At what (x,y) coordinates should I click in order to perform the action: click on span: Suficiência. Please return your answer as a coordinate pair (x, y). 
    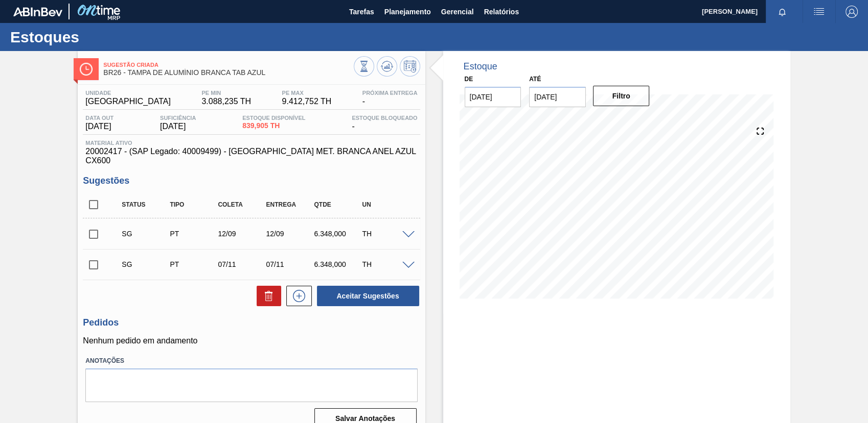
    Looking at the image, I should click on (178, 118).